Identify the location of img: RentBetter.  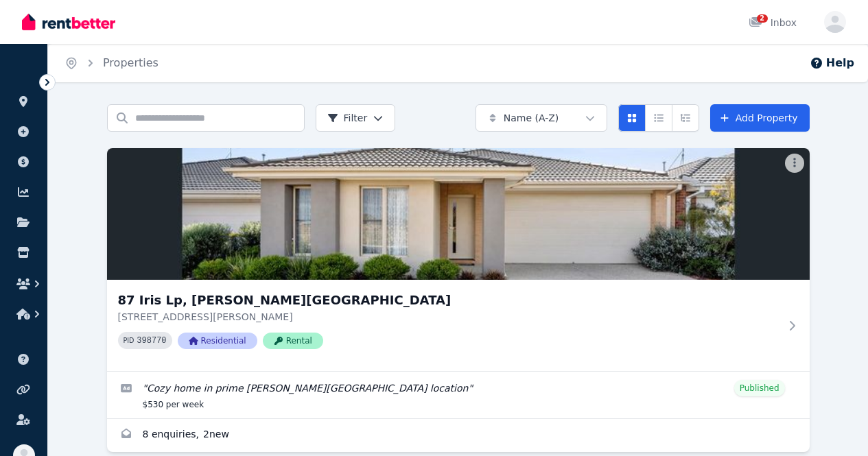
(69, 22).